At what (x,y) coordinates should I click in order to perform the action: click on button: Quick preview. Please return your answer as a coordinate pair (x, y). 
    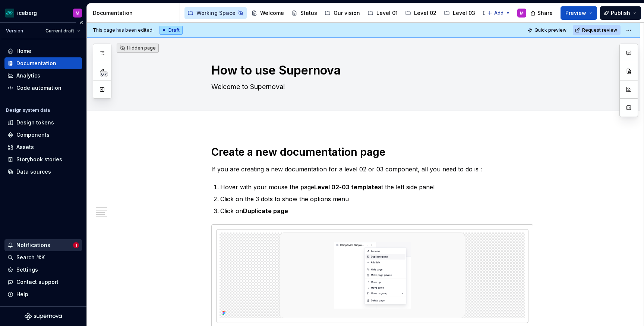
    Looking at the image, I should click on (547, 30).